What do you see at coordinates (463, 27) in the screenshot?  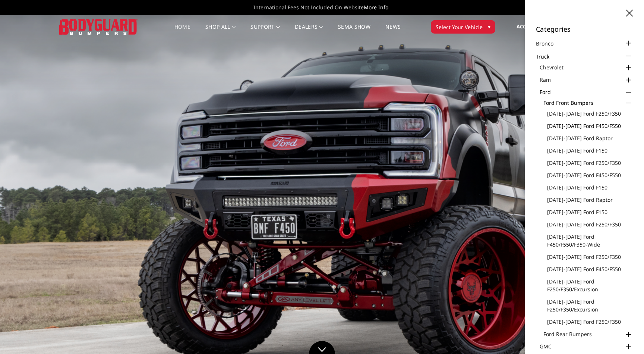 I see `button: Select Your Vehicle` at bounding box center [463, 27].